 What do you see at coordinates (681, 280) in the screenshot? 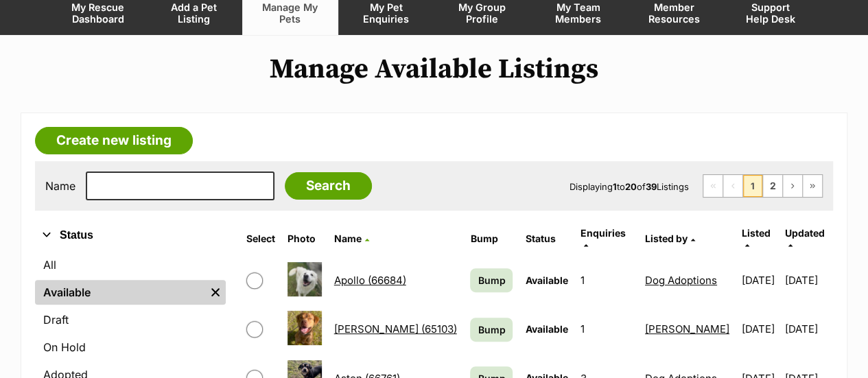
I see `a: Dog Adoptions` at bounding box center [681, 280].